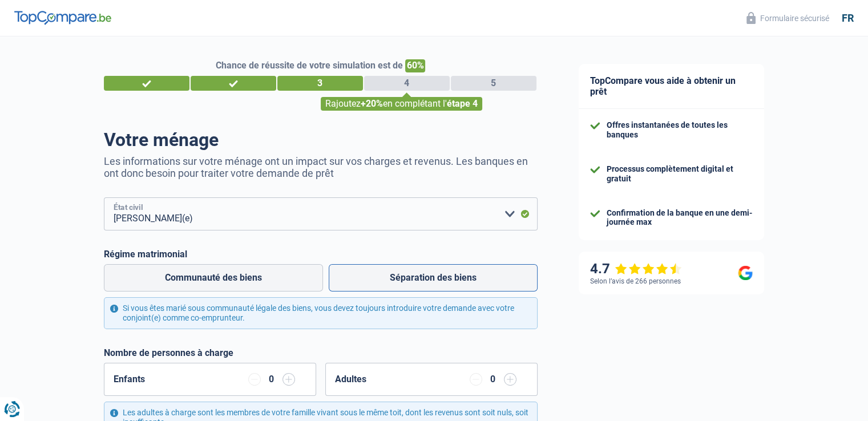 This screenshot has height=421, width=868. I want to click on div: Confirmation de la banque en une demi-journée max, so click(680, 218).